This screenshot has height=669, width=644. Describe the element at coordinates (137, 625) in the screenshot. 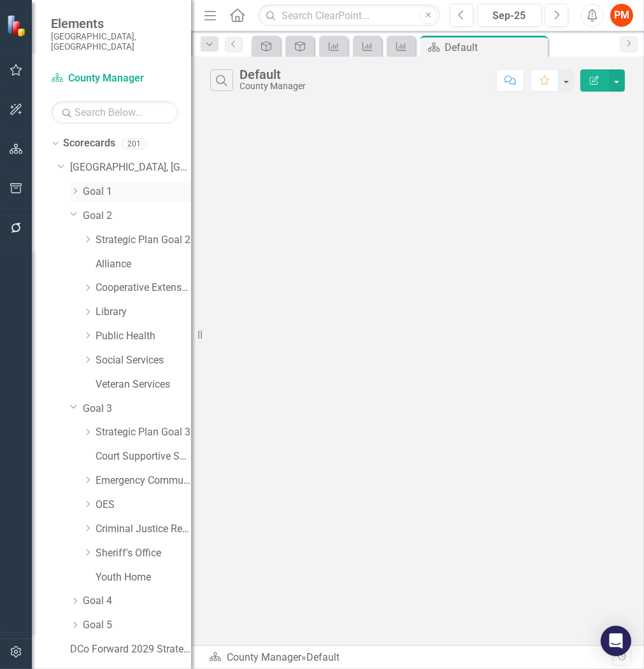

I see `a: Goal 5` at that location.